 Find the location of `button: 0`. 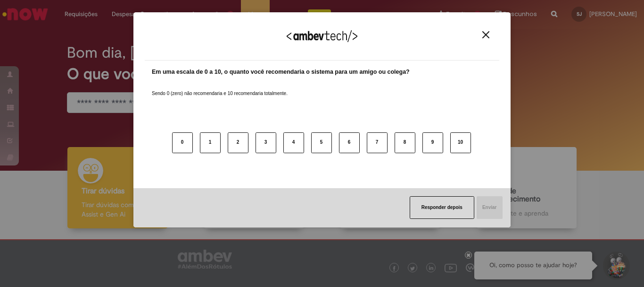

button: 0 is located at coordinates (182, 143).